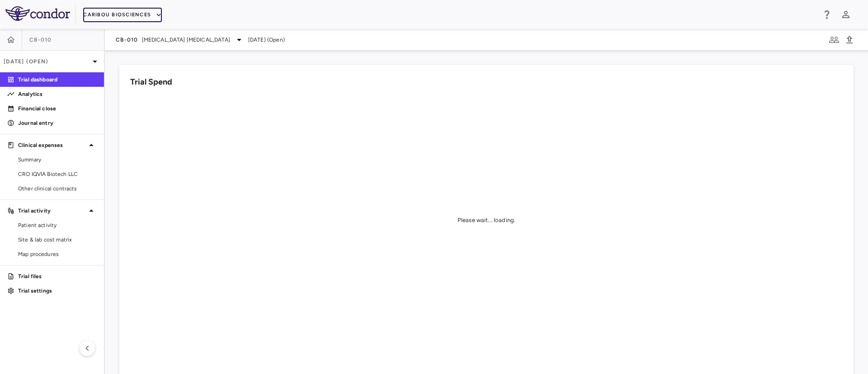  What do you see at coordinates (57, 108) in the screenshot?
I see `p: Financial close` at bounding box center [57, 108].